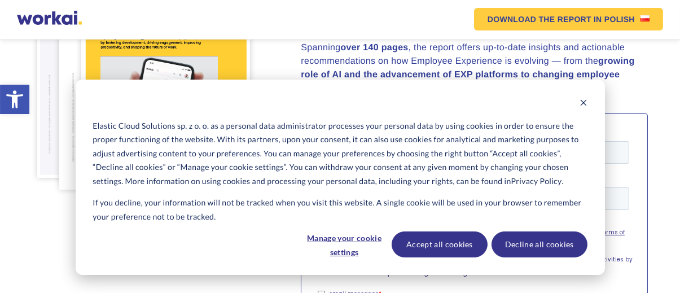  I want to click on button: Accept all cookies, so click(439, 244).